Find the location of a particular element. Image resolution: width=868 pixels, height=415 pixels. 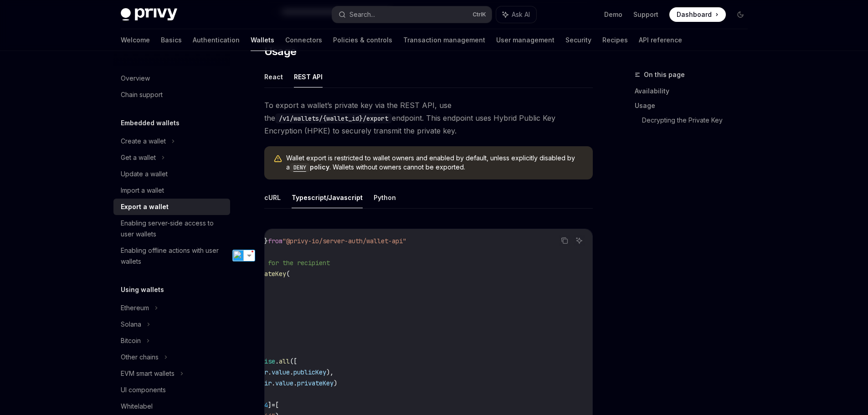

span: all is located at coordinates (284, 361).